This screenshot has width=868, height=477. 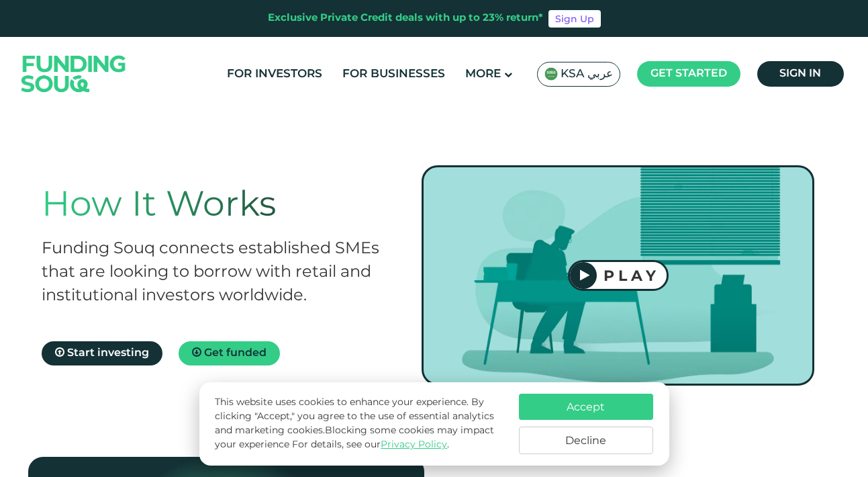 I want to click on img: Logo, so click(x=74, y=73).